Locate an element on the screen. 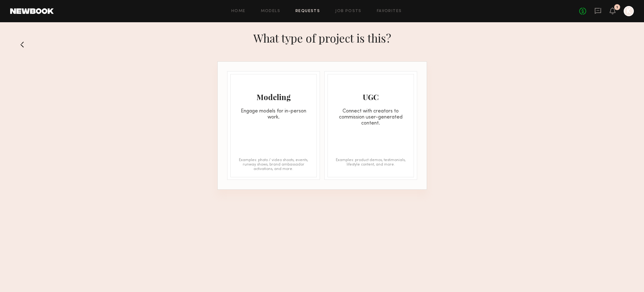  a: Models is located at coordinates (270, 11).